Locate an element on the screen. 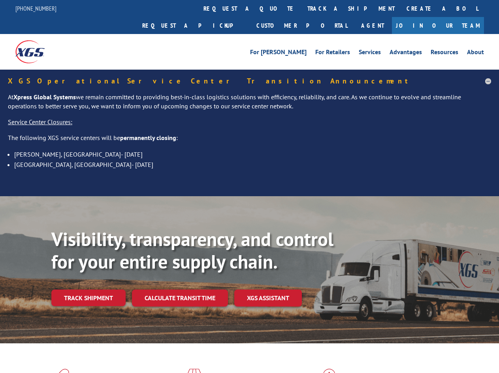 The height and width of the screenshot is (373, 499). a: Agent is located at coordinates (373, 25).